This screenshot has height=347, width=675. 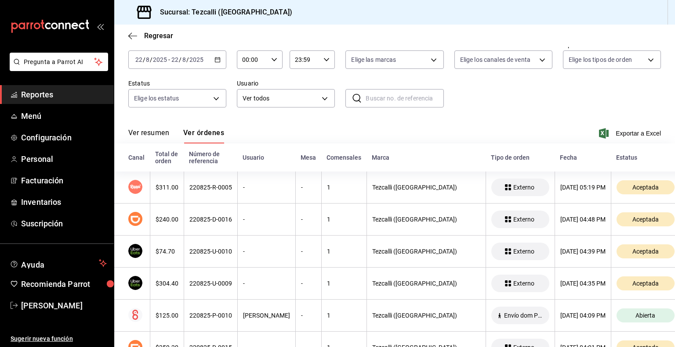 I want to click on span: Suscripción, so click(x=64, y=224).